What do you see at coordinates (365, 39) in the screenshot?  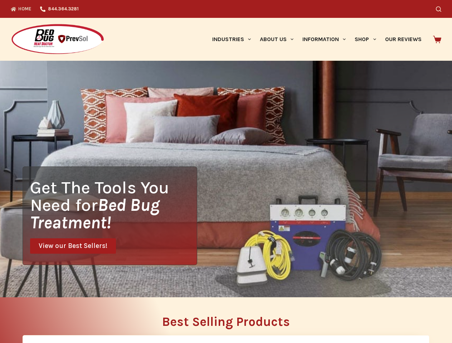 I see `a: Shop` at bounding box center [365, 39].